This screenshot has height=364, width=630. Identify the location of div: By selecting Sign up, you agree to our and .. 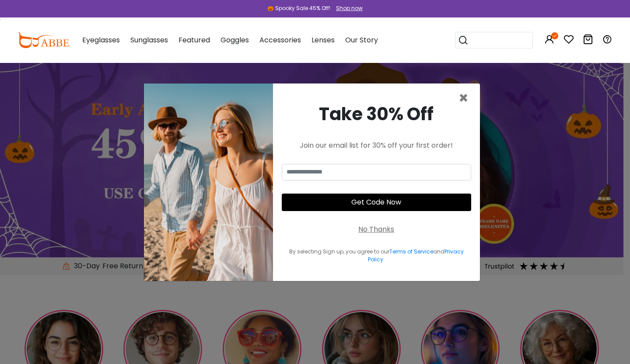
(376, 256).